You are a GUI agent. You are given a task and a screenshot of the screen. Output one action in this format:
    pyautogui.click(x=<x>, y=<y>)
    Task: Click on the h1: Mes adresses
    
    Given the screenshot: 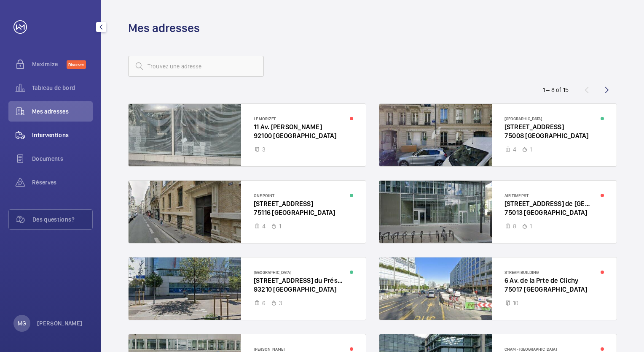 What is the action you would take?
    pyautogui.click(x=164, y=28)
    